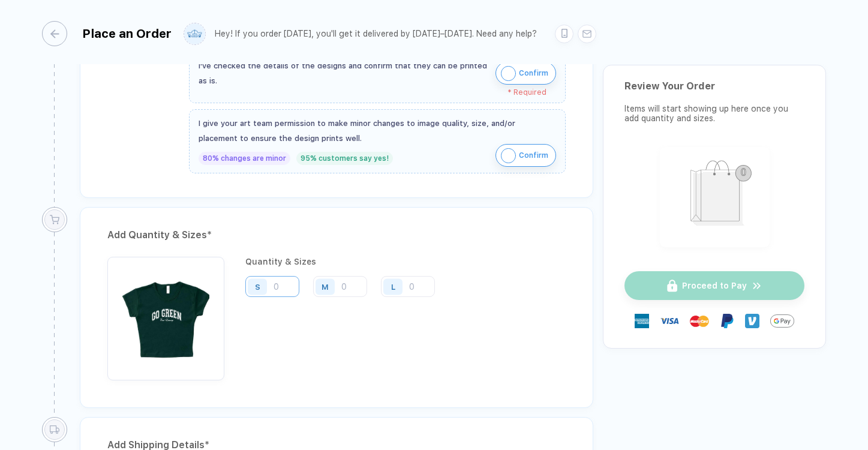  What do you see at coordinates (326, 286) in the screenshot?
I see `div: M` at bounding box center [326, 286].